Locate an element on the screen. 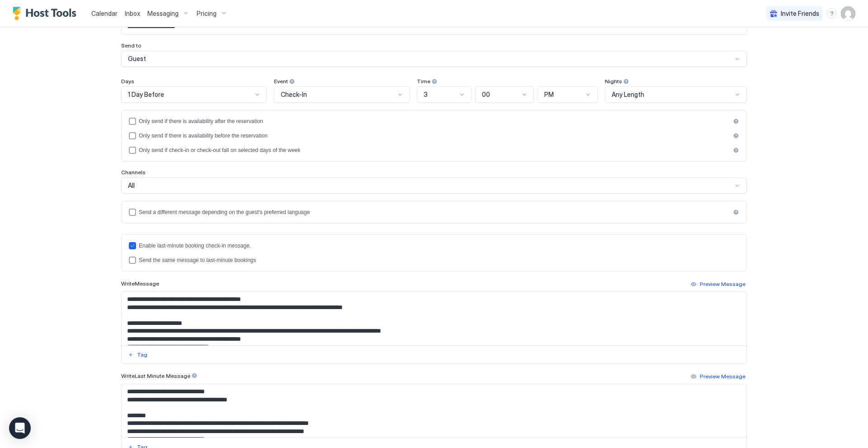 This screenshot has width=868, height=448. a: Host Tools Logo is located at coordinates (47, 14).